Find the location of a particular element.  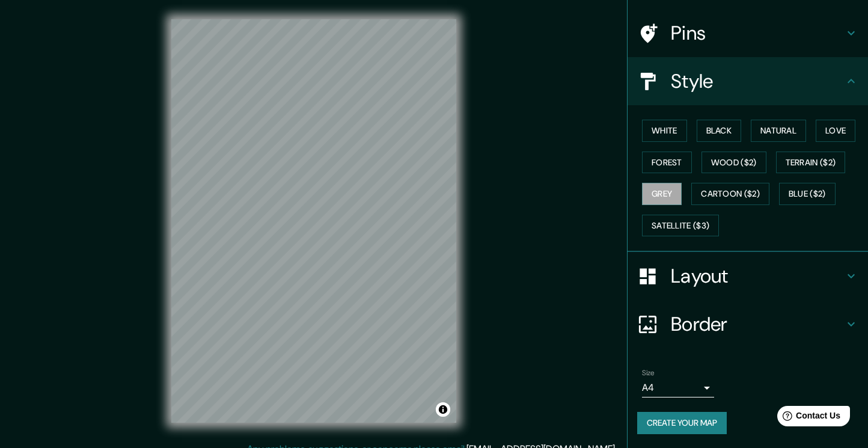

button: Forest is located at coordinates (667, 162).